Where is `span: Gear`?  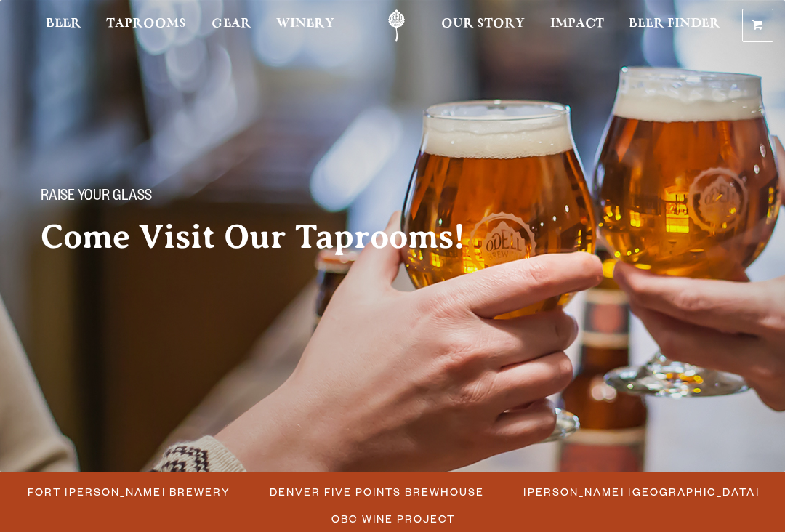 span: Gear is located at coordinates (231, 24).